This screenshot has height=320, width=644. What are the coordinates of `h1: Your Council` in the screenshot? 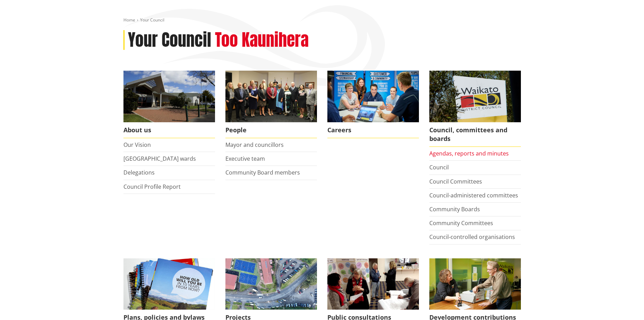 It's located at (170, 40).